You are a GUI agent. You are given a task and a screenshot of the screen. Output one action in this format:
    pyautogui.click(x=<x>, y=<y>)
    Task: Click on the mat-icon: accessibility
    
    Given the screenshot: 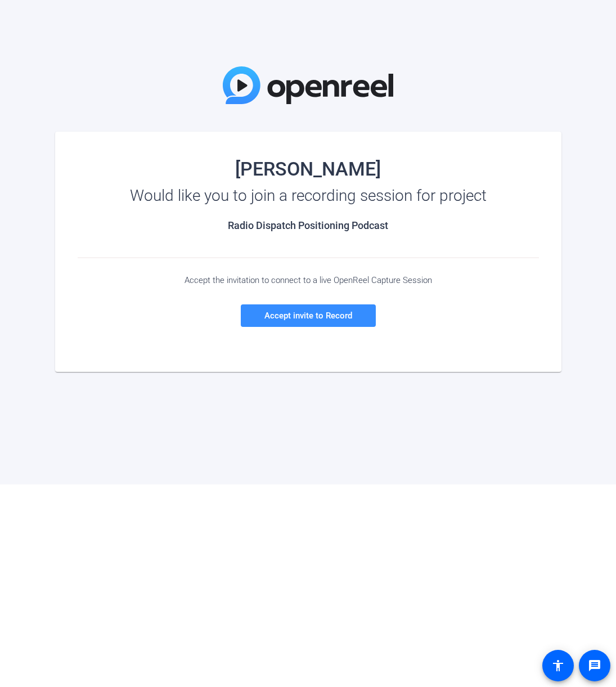 What is the action you would take?
    pyautogui.click(x=558, y=665)
    